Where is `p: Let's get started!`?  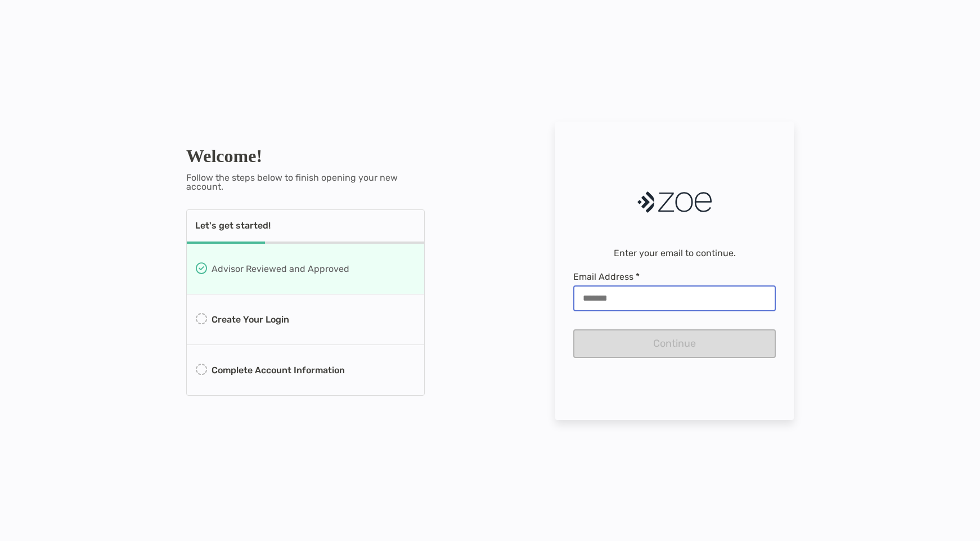
p: Let's get started! is located at coordinates (233, 226).